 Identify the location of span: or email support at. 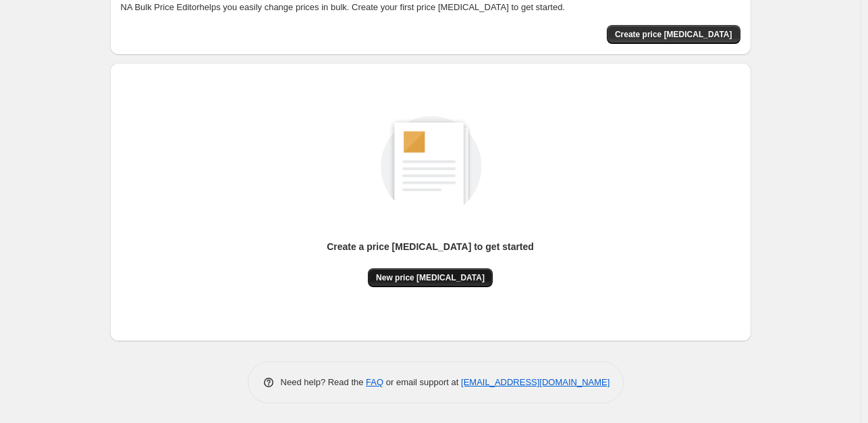
(422, 382).